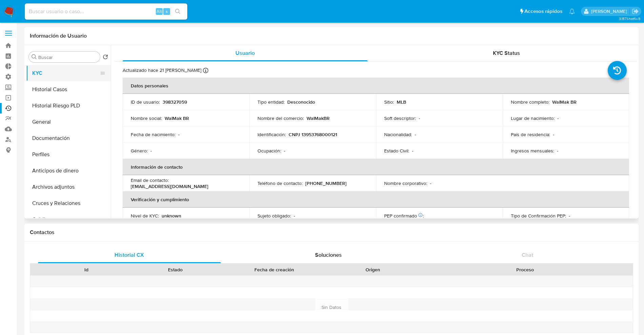 This screenshot has width=644, height=335. What do you see at coordinates (146, 102) in the screenshot?
I see `p: ID de usuario :` at bounding box center [146, 102].